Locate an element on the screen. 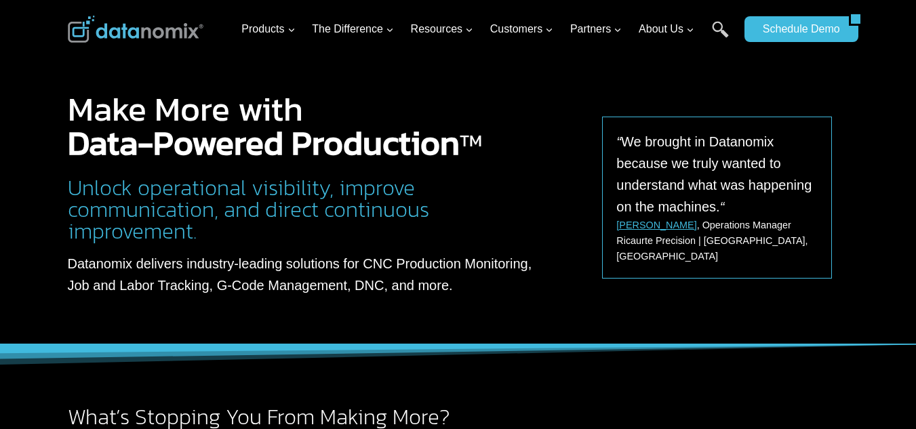  a: Schedule Demo is located at coordinates (797, 29).